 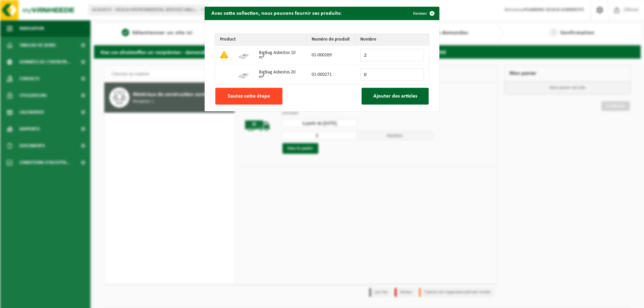 I want to click on td: BigBag Asbestos 10 m³, so click(x=280, y=56).